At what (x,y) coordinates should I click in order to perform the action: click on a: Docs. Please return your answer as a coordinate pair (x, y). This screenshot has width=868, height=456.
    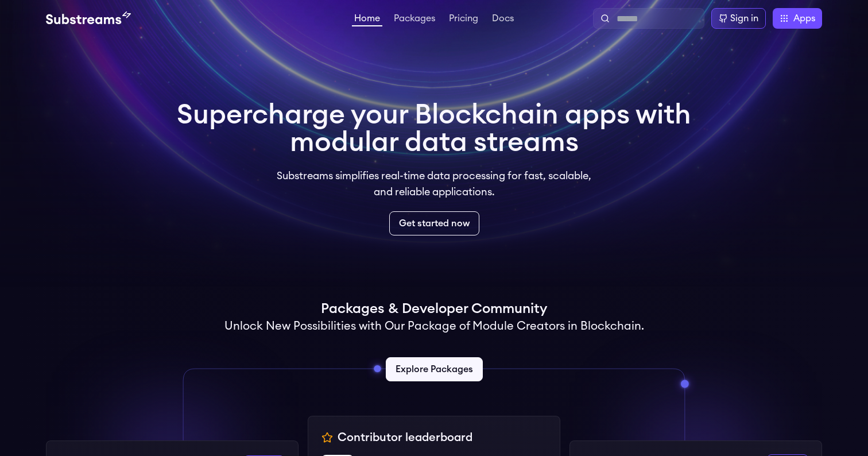
    Looking at the image, I should click on (503, 19).